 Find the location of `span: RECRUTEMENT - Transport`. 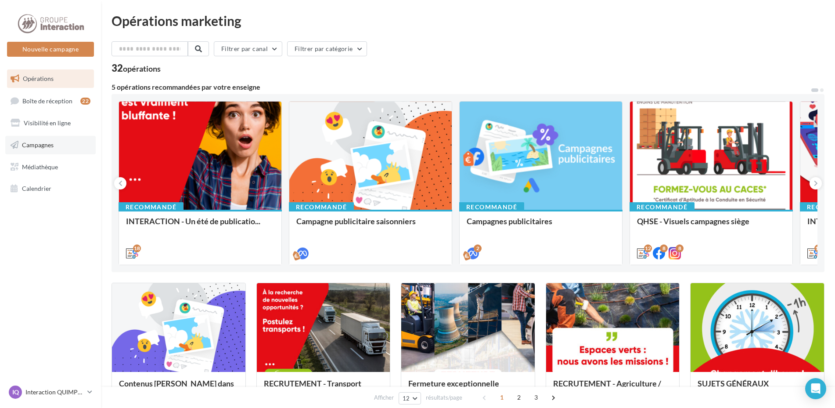

span: RECRUTEMENT - Transport is located at coordinates (313, 383).